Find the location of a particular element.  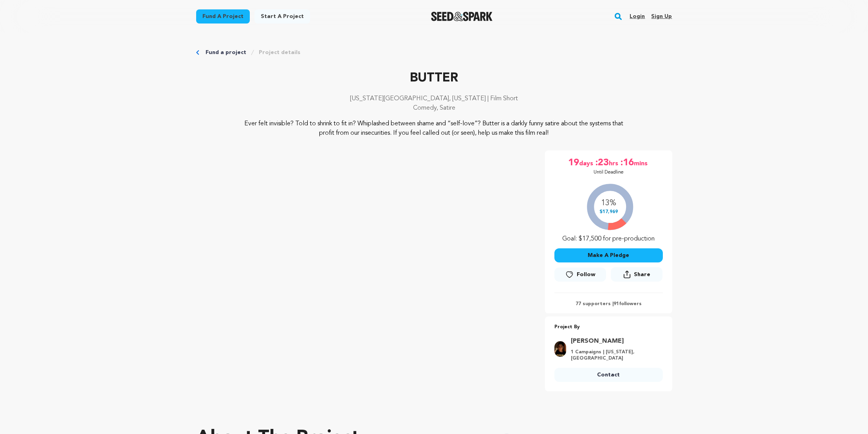

a: Login is located at coordinates (637, 16).